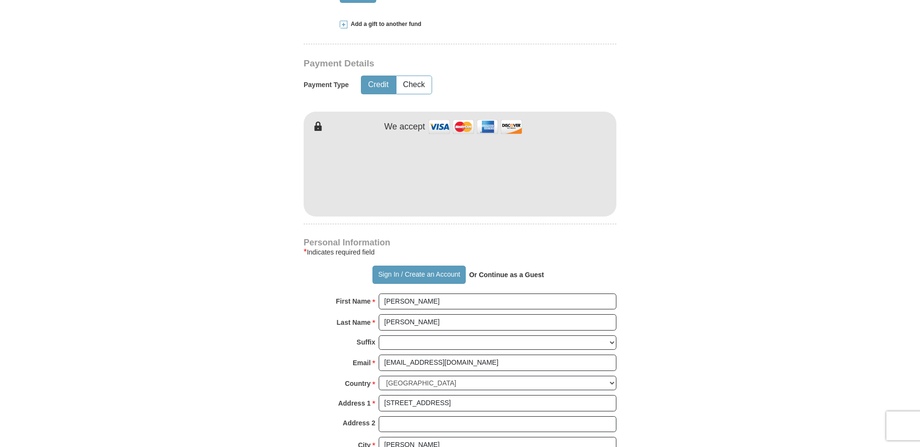  Describe the element at coordinates (426, 64) in the screenshot. I see `h3: Payment Details` at that location.